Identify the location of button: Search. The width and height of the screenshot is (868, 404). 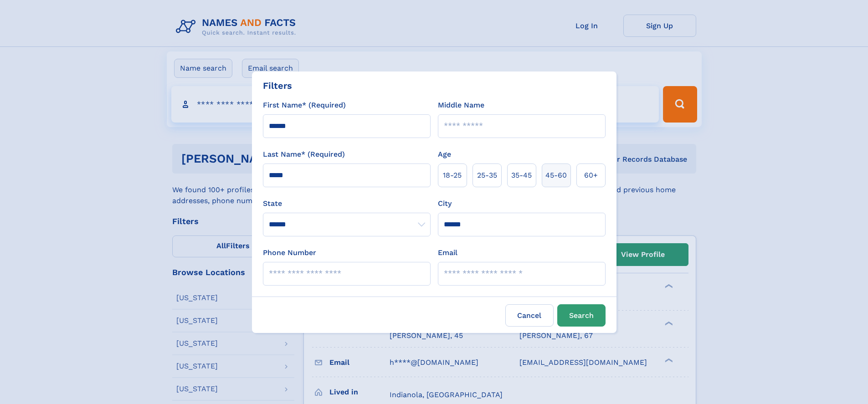
(581, 315).